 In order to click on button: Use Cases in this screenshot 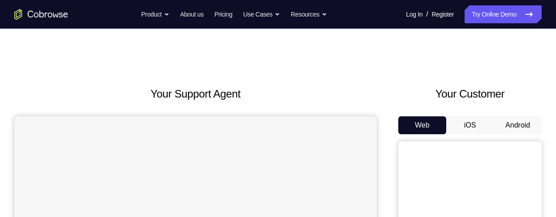, I will do `click(261, 14)`.